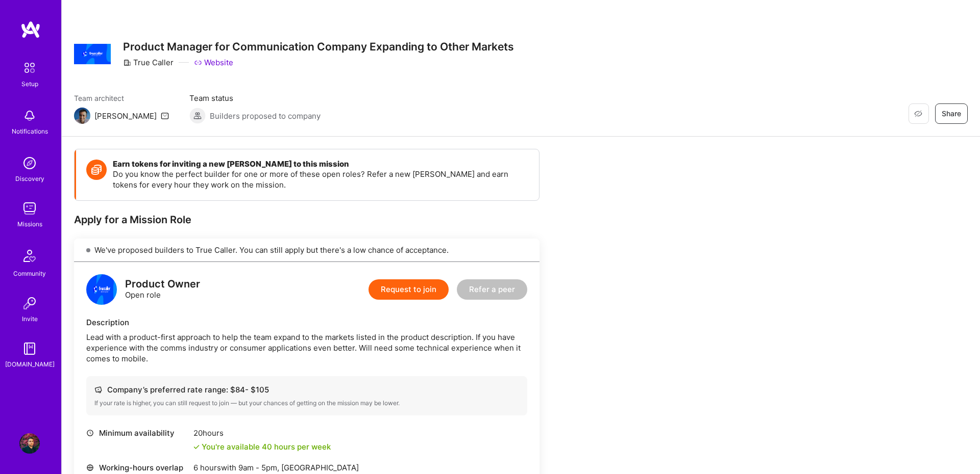 The image size is (980, 474). Describe the element at coordinates (30, 349) in the screenshot. I see `img: guide book` at that location.